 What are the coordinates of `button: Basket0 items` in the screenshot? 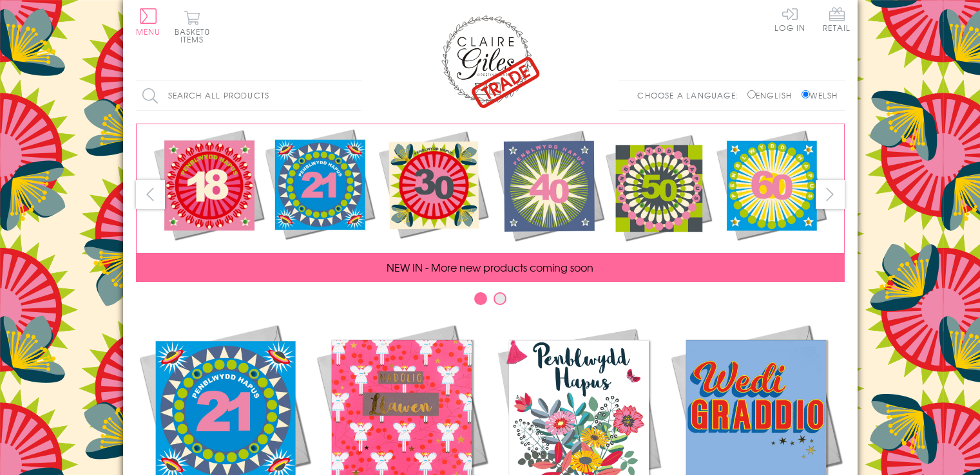 It's located at (192, 26).